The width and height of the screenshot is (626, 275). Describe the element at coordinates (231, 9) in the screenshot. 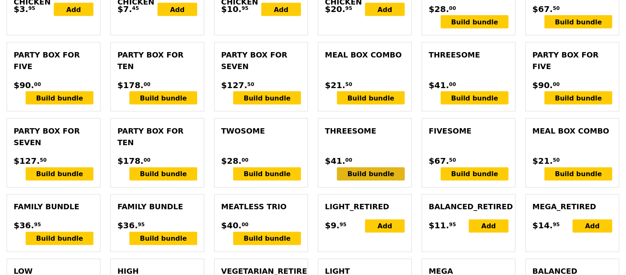

I see `span: $10.` at that location.